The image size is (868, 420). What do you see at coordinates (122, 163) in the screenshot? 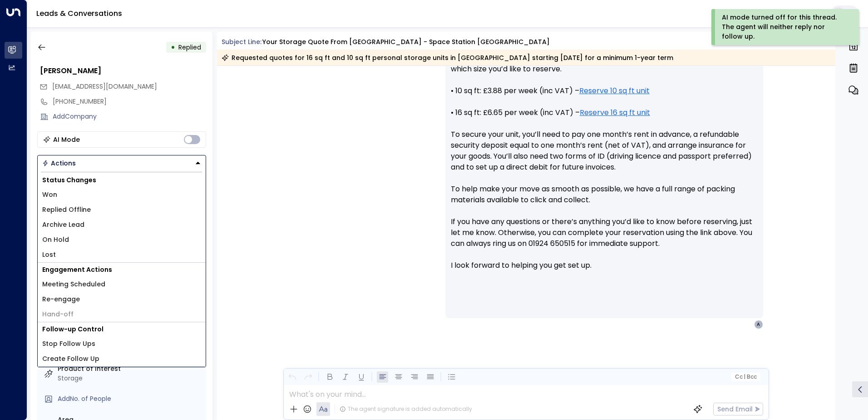
I see `div: Button group with a nested menu` at bounding box center [122, 163].